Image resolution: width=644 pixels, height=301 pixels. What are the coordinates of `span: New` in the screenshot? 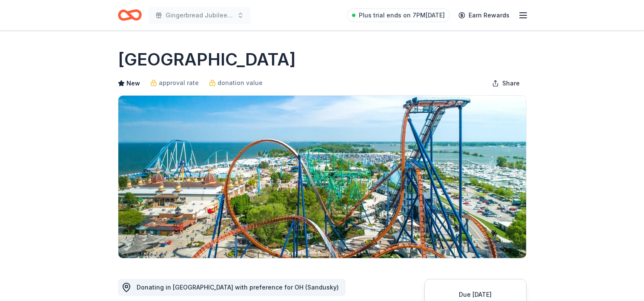 It's located at (133, 83).